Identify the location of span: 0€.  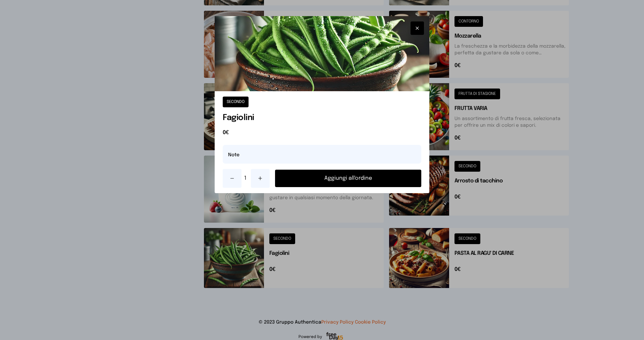
(322, 133).